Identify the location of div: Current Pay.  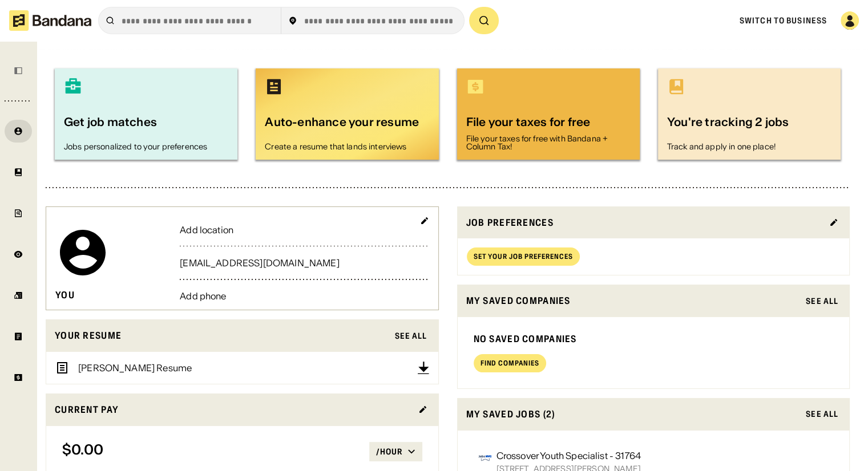
(232, 409).